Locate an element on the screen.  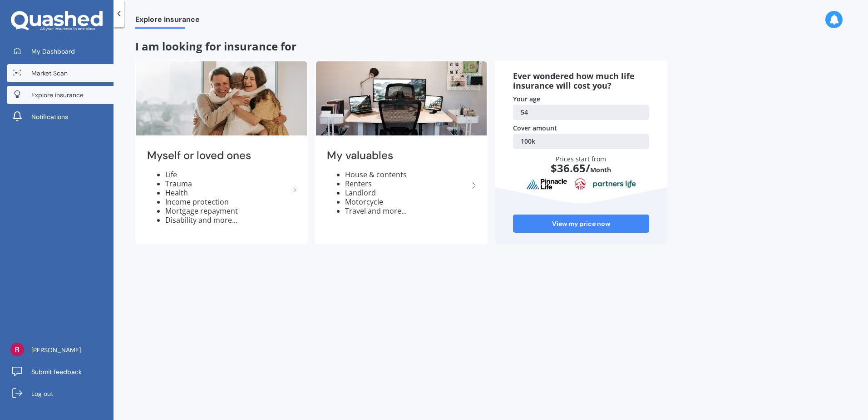
img: Myself or loved ones is located at coordinates (222, 98).